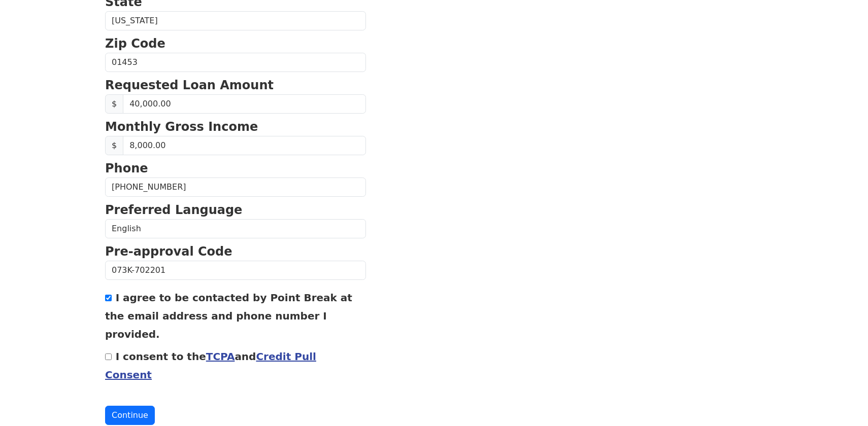  I want to click on input: Requested Loan Amount, so click(244, 104).